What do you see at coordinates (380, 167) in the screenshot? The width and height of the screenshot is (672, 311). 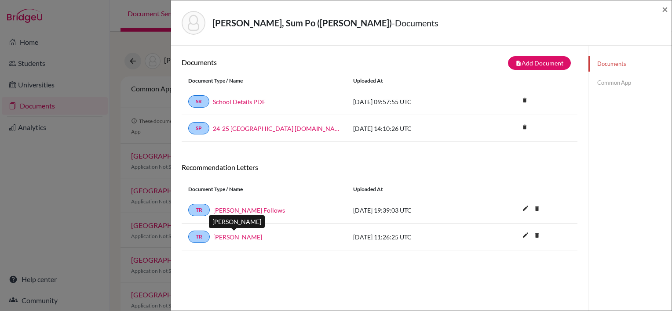 I see `h6: Recommendation Letters` at bounding box center [380, 167].